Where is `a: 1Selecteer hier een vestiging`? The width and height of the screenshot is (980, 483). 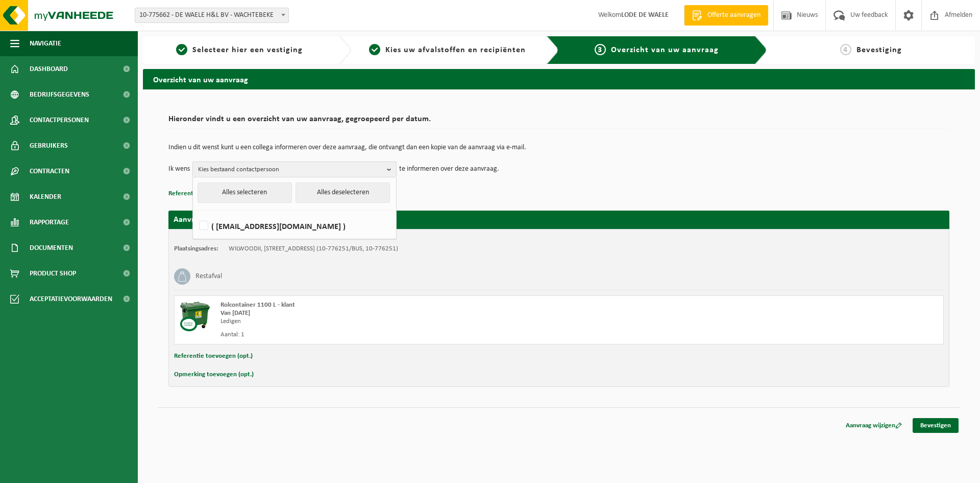 a: 1Selecteer hier een vestiging is located at coordinates (239, 50).